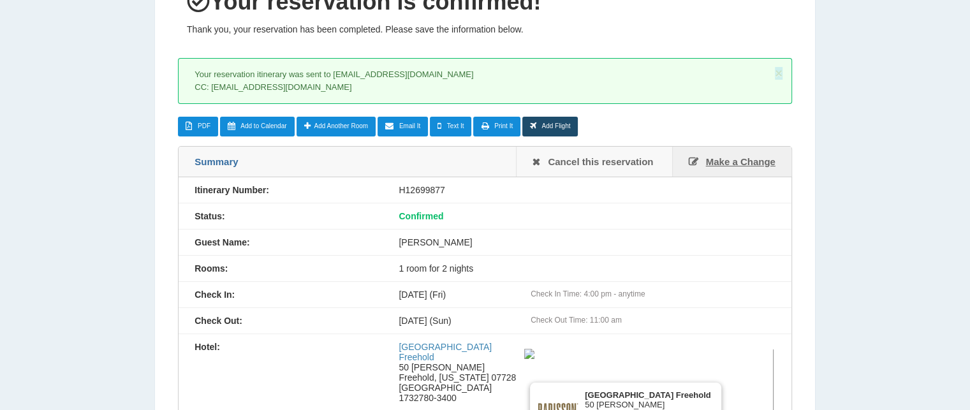 This screenshot has height=410, width=970. I want to click on div: Rooms:, so click(281, 269).